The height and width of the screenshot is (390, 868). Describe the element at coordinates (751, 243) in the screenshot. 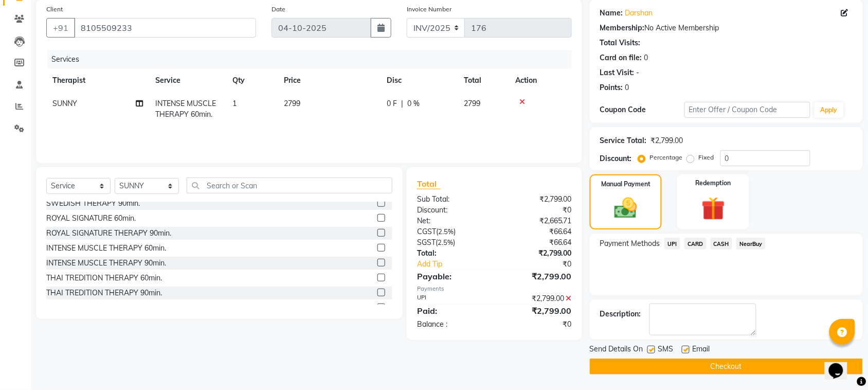

I see `span: NearBuy` at that location.